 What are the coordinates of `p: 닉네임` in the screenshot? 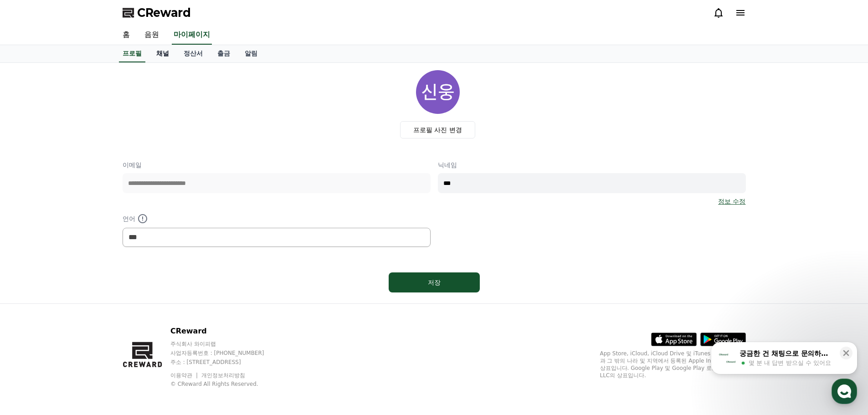 It's located at (592, 165).